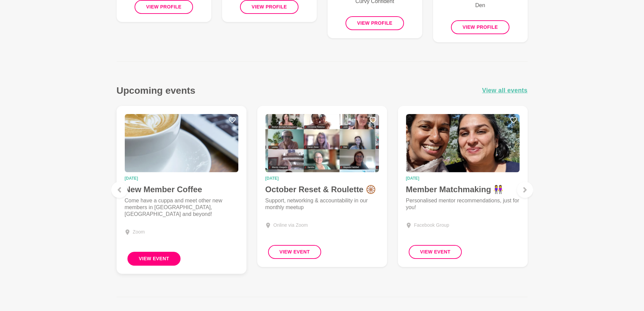 The width and height of the screenshot is (644, 311). I want to click on img: New Member Coffee, so click(182, 143).